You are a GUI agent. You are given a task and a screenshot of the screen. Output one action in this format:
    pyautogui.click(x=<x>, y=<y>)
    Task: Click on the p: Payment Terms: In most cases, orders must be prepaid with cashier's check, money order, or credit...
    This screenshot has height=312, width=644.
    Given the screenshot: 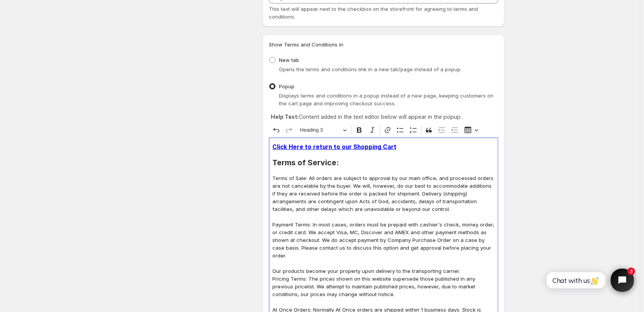 What is the action you would take?
    pyautogui.click(x=383, y=244)
    